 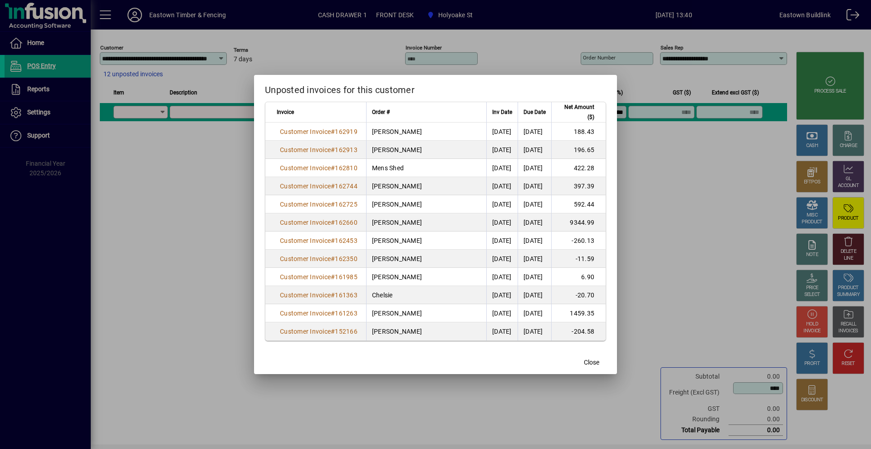 What do you see at coordinates (318, 240) in the screenshot?
I see `a: Customer Invoice#162453` at bounding box center [318, 240].